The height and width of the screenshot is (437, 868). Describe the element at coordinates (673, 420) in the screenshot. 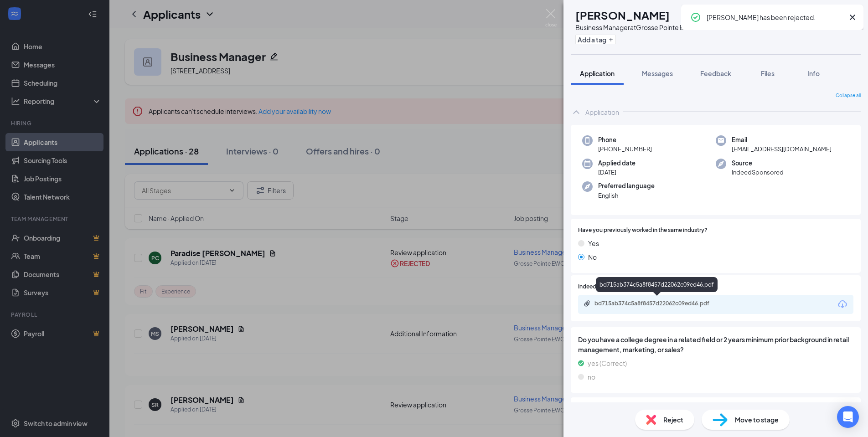

I see `span: Reject` at that location.